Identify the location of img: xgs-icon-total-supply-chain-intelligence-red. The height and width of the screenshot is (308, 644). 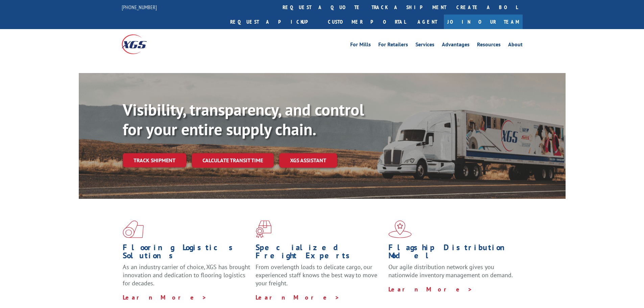
(133, 229).